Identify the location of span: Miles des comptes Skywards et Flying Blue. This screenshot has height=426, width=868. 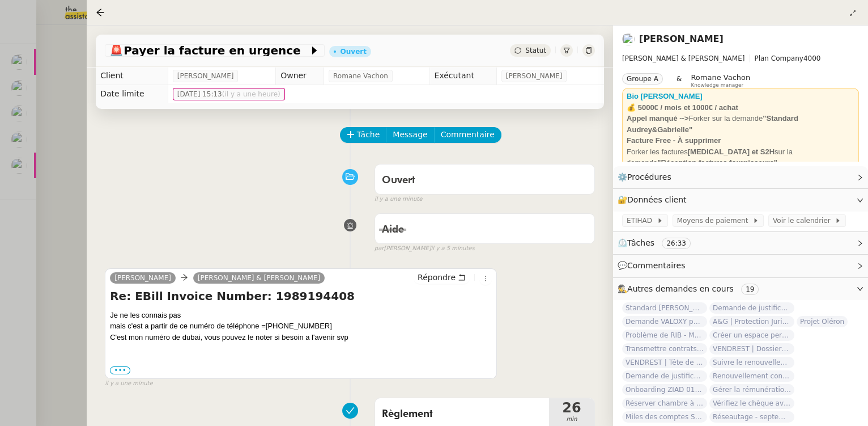
(665, 416).